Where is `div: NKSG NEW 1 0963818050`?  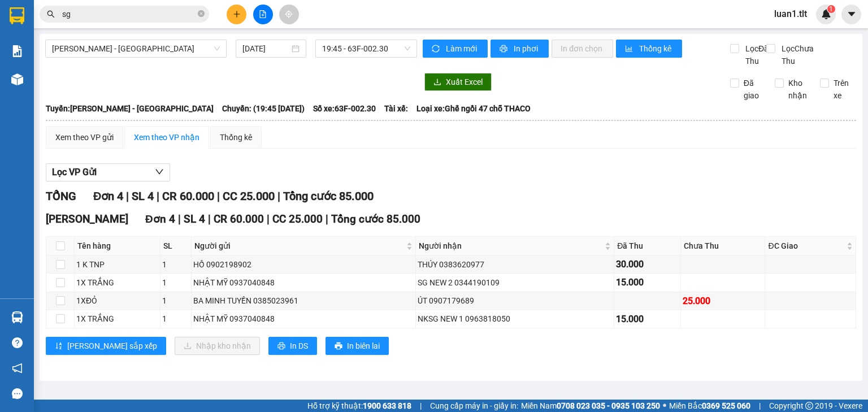 div: NKSG NEW 1 0963818050 is located at coordinates (515, 318).